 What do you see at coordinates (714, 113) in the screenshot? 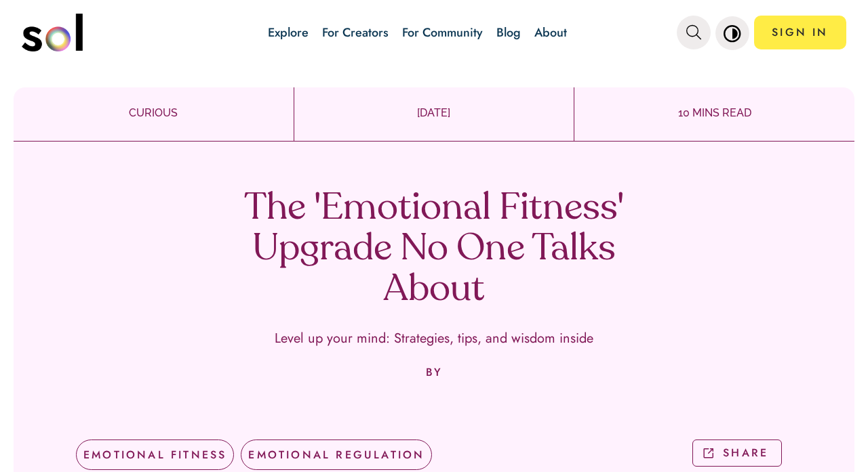
I see `p: 10 MINS READ` at bounding box center [714, 113].